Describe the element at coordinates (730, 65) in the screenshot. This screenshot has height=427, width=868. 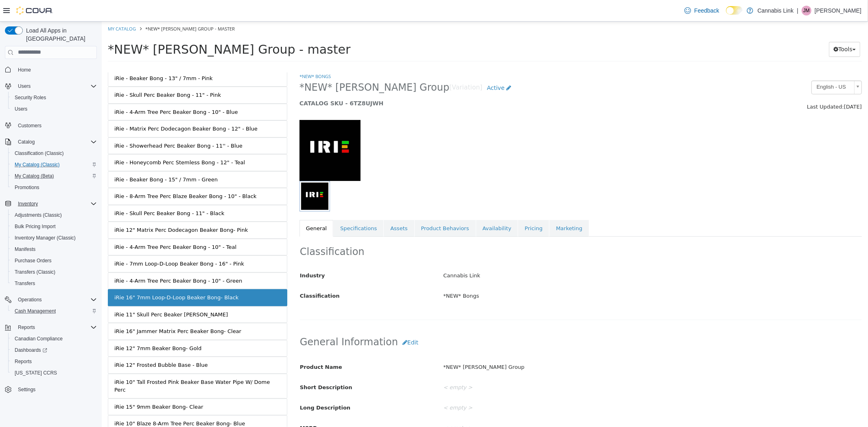
I see `span: English - US` at that location.